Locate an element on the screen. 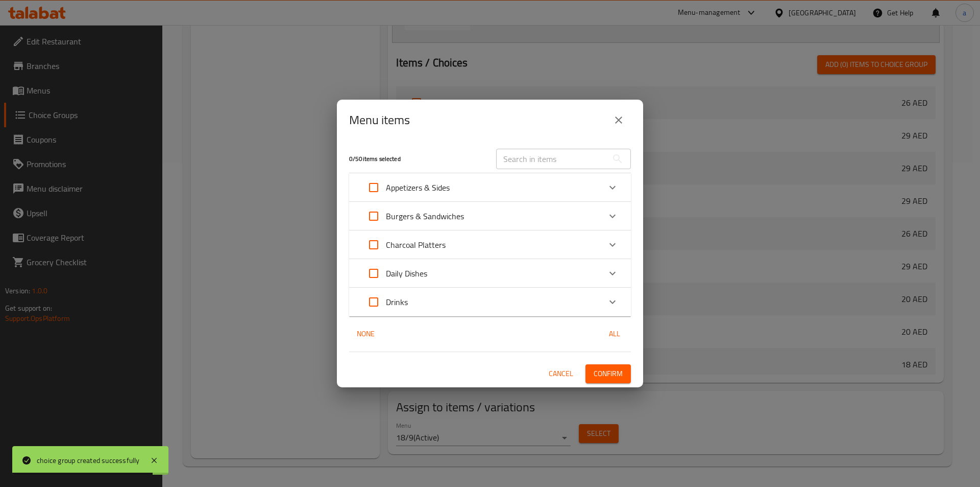  h2: Menu items is located at coordinates (379, 120).